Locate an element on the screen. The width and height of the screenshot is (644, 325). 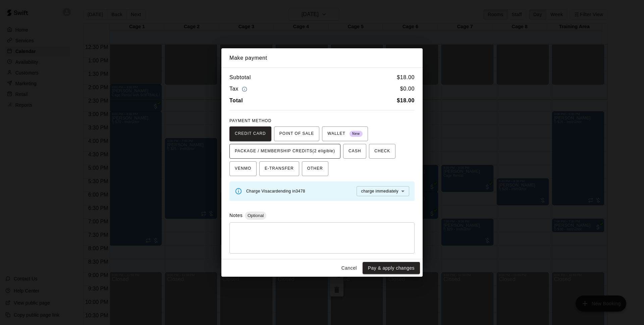
b: $ 18.00 is located at coordinates (405, 100).